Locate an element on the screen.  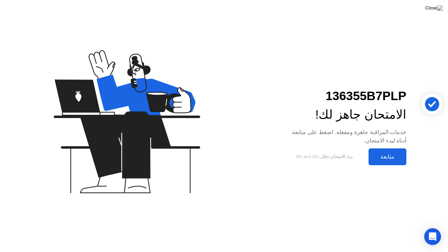
div: 136355B7PLP is located at coordinates (344, 96).